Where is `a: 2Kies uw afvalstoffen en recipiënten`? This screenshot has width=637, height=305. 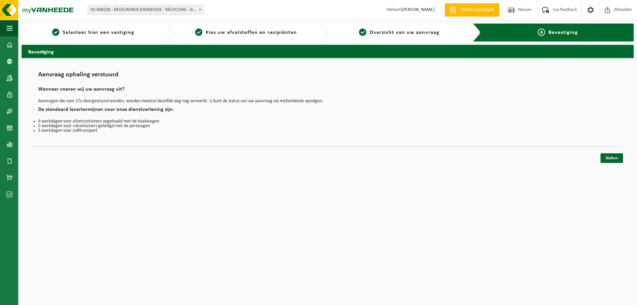 a: 2Kies uw afvalstoffen en recipiënten is located at coordinates (246, 32).